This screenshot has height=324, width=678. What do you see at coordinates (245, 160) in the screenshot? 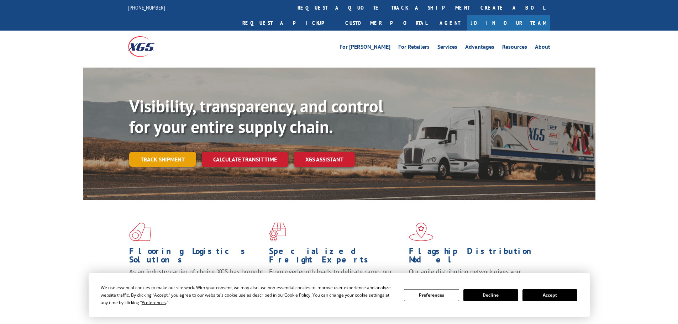
I see `a: Calculate transit time` at bounding box center [245, 160].